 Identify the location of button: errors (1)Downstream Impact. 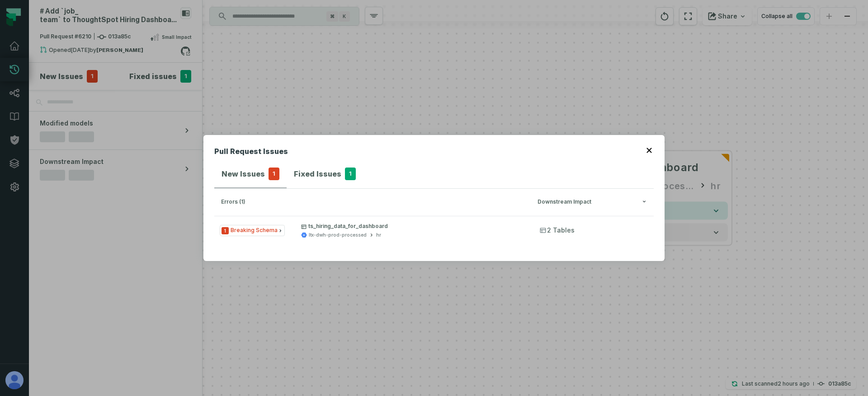
(434, 202).